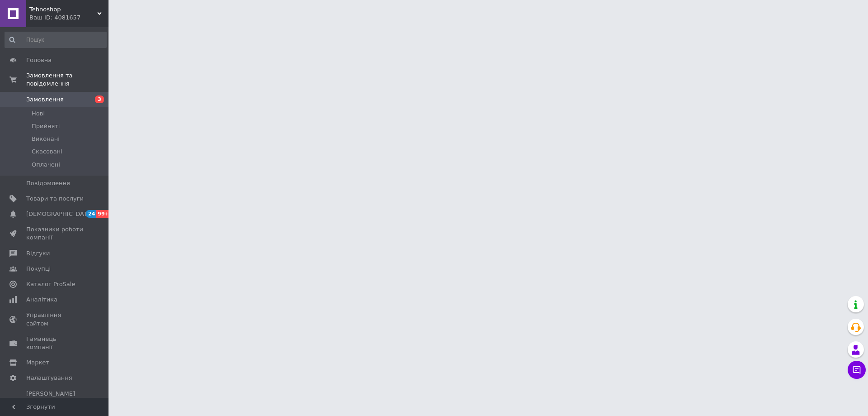  Describe the element at coordinates (55, 199) in the screenshot. I see `span: Товари та послуги` at that location.